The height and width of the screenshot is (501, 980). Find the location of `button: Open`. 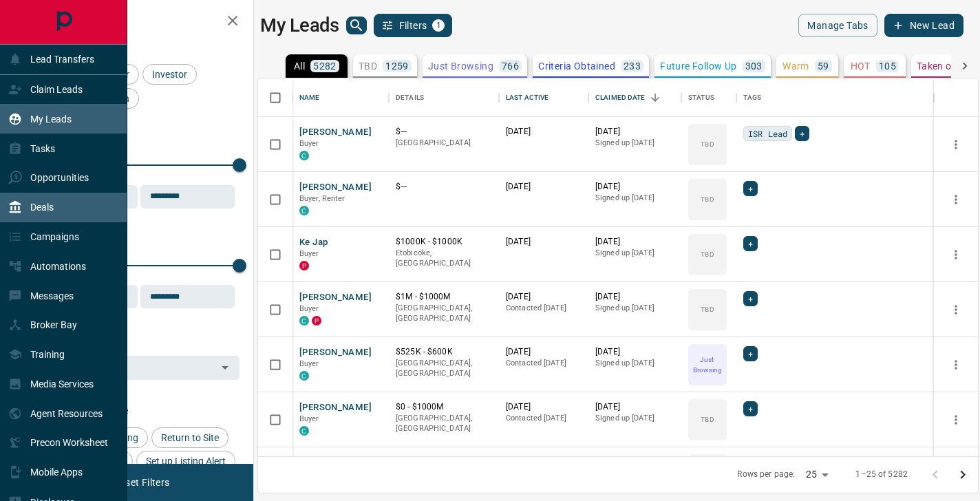

button: Open is located at coordinates (225, 367).